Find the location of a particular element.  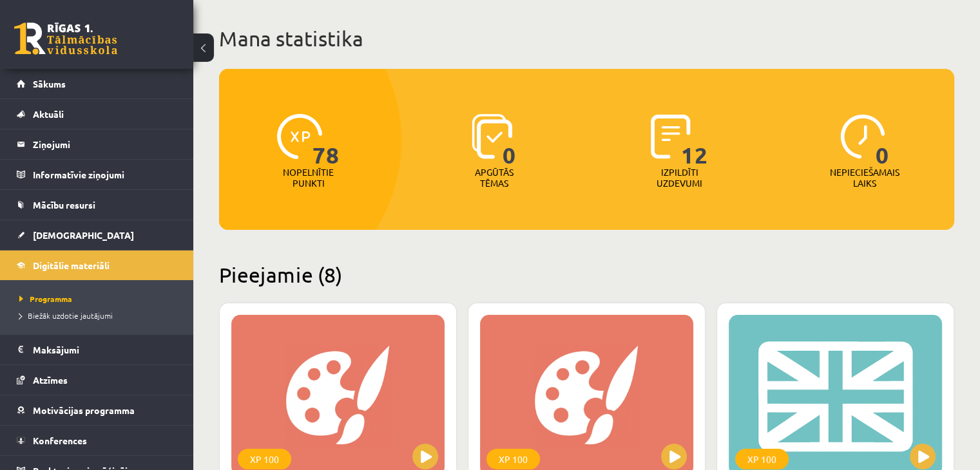

a: Atzīmes is located at coordinates (97, 381).